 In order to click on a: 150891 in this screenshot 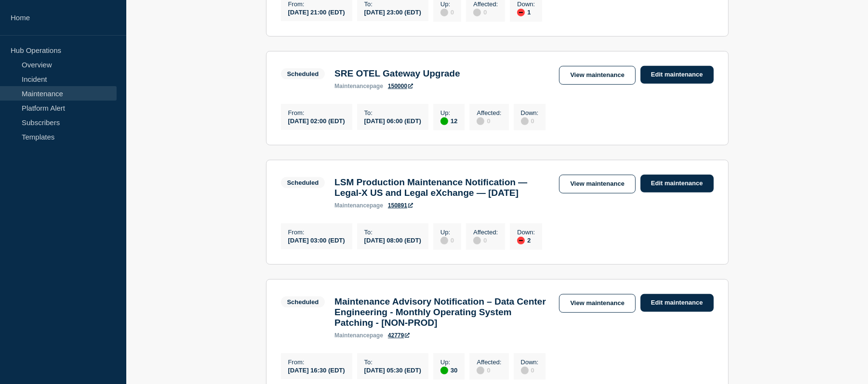, I will do `click(400, 206)`.